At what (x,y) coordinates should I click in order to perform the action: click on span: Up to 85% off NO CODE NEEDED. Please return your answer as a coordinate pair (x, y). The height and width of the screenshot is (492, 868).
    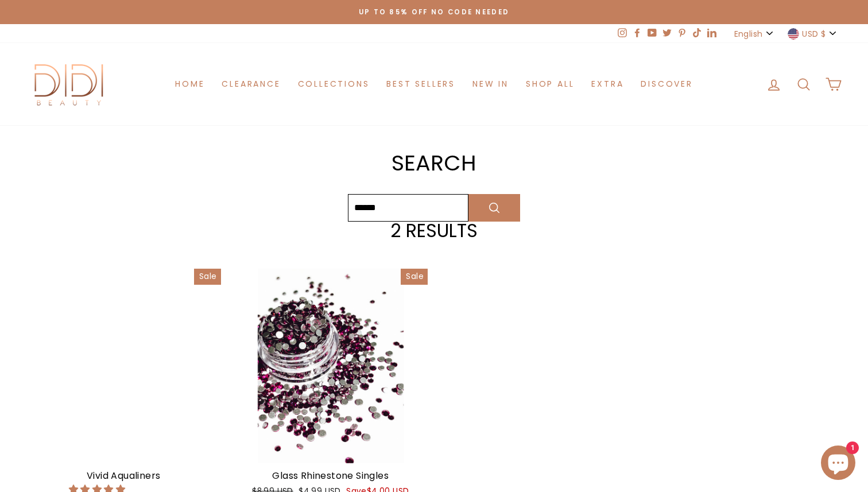
    Looking at the image, I should click on (434, 12).